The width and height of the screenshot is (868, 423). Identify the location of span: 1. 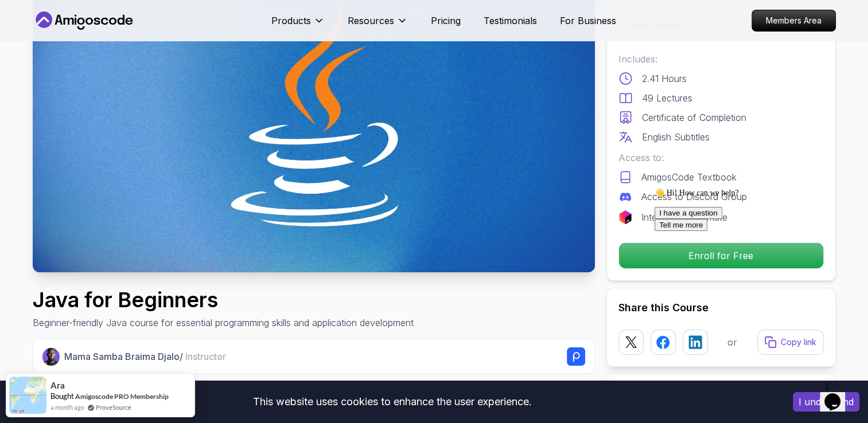
(7, 9).